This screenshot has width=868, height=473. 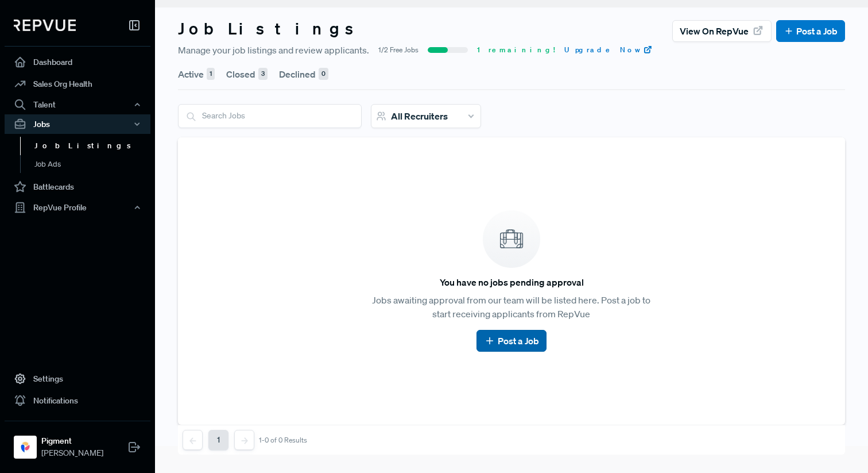 What do you see at coordinates (398, 50) in the screenshot?
I see `span: 1/2 Free Jobs` at bounding box center [398, 50].